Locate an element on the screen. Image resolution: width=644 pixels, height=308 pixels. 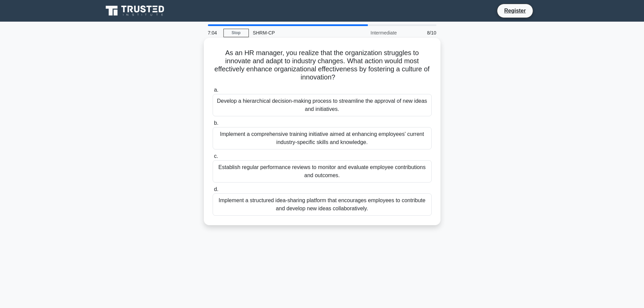
div: Develop a hierarchical decision-making process to streamline the approval of new ideas and initia... is located at coordinates (322, 105).